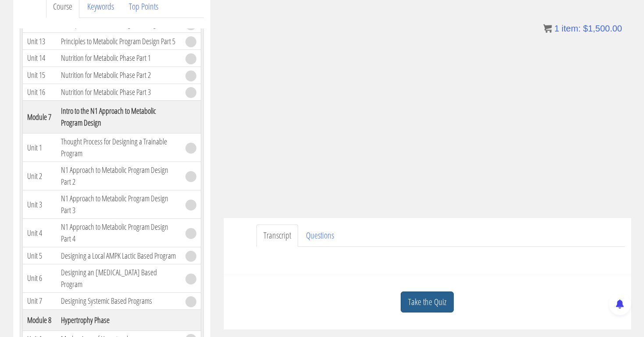 This screenshot has height=337, width=644. Describe the element at coordinates (583, 29) in the screenshot. I see `a: 1 item: $1,500.00` at that location.